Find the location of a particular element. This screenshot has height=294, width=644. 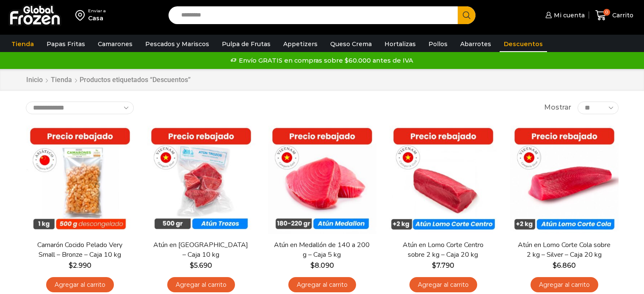

a: Abarrotes is located at coordinates (475, 44).